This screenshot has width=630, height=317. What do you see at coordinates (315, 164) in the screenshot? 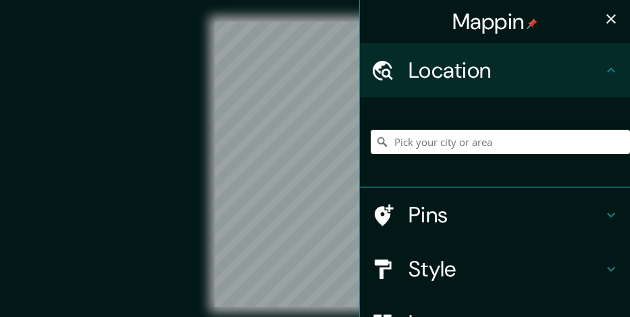
I see `canvas: Map` at bounding box center [315, 164].